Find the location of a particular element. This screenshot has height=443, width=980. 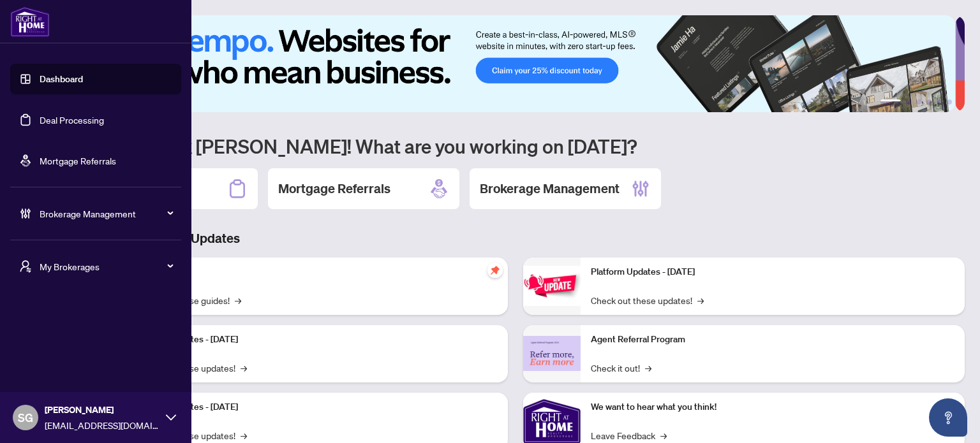

a: Leave Feedback→ is located at coordinates (628, 435).